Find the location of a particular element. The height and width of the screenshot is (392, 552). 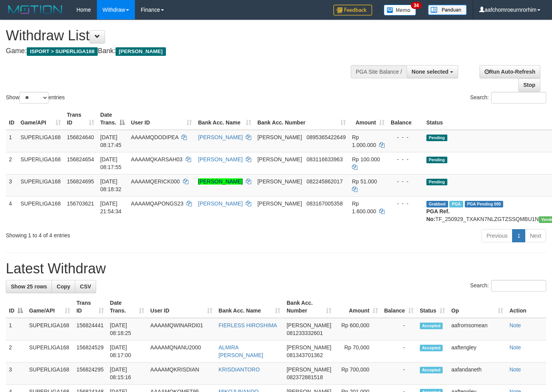

a: 1 is located at coordinates (519, 236).